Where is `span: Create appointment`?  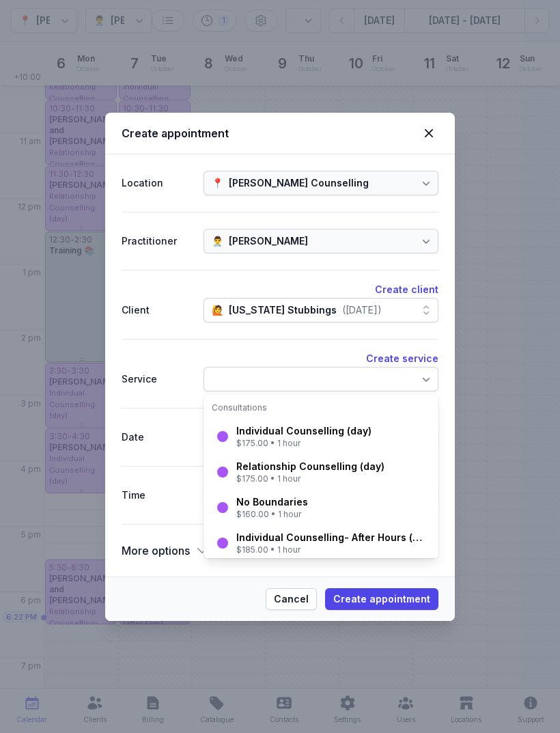 span: Create appointment is located at coordinates (382, 599).